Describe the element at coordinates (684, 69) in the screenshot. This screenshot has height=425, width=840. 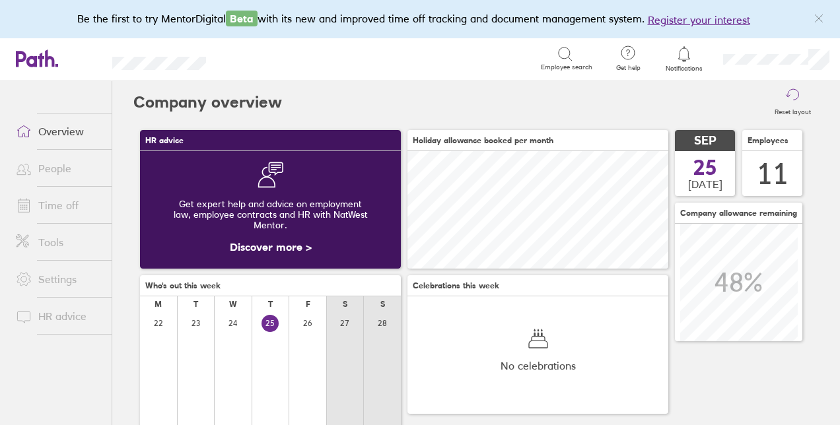
I see `span: Notifications` at that location.